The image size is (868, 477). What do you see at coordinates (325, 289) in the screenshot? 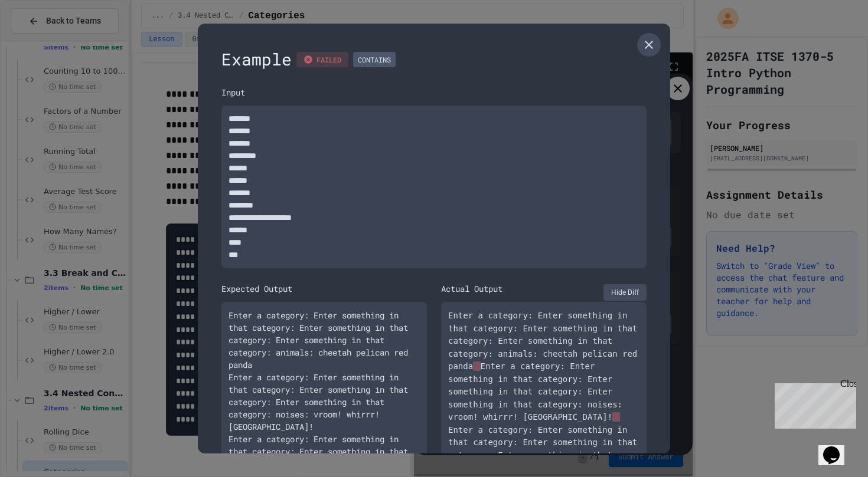
I see `div: Expected Output` at bounding box center [325, 289].